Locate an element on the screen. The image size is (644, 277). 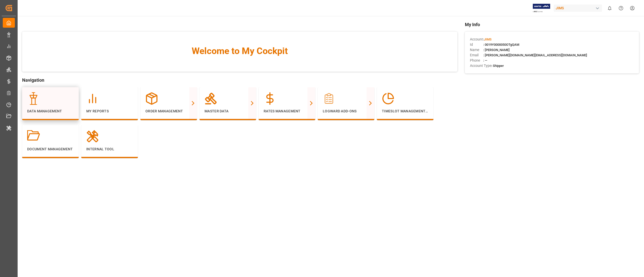
span: Email is located at coordinates (476, 55).